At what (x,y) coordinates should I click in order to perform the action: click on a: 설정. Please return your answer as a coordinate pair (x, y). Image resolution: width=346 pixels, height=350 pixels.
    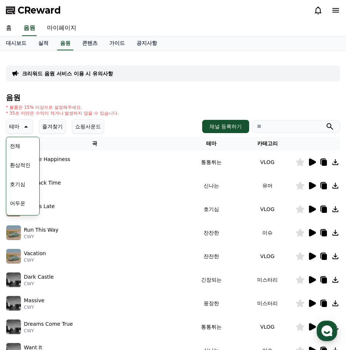
    Looking at the image, I should click on (118, 242).